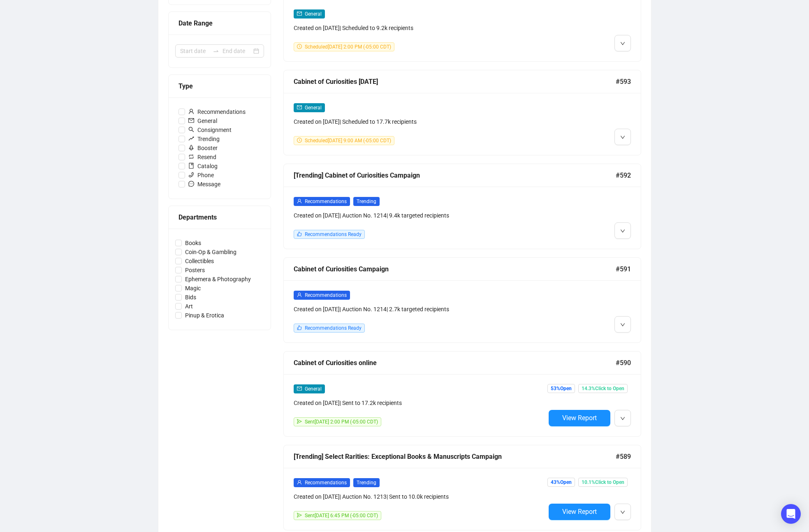 This screenshot has width=809, height=532. I want to click on div: Cabinet of Curiosities online, so click(455, 362).